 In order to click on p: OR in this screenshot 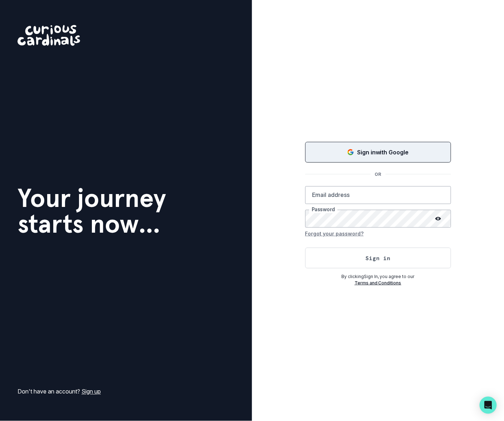, I will do `click(378, 175)`.